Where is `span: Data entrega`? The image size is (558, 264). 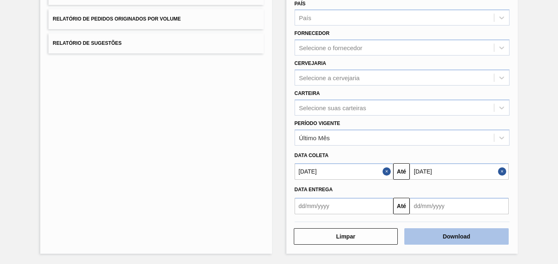 span: Data entrega is located at coordinates (314, 189).